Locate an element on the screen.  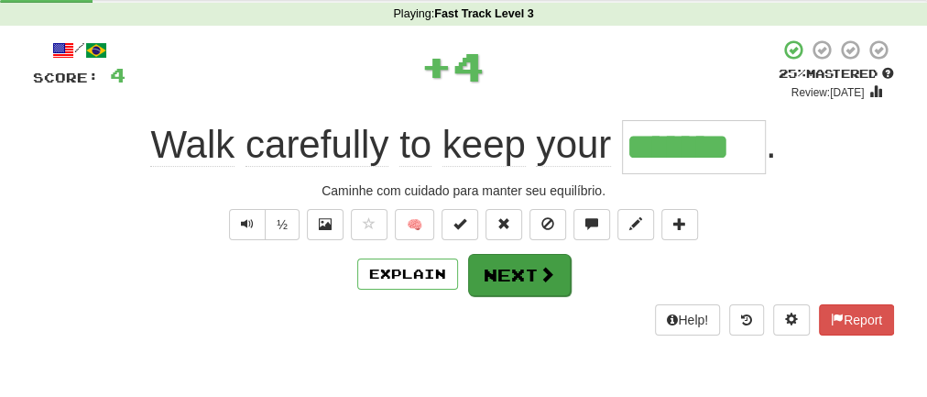
strong: Fast Track Level 3 is located at coordinates (484, 14).